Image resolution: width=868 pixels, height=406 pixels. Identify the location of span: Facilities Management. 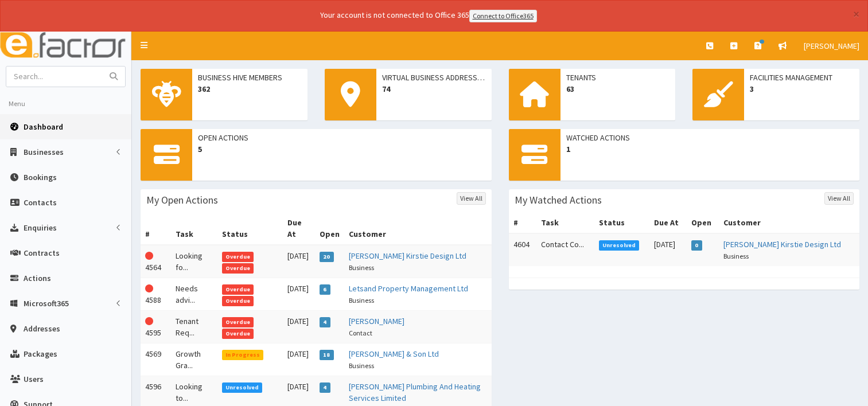
(801, 78).